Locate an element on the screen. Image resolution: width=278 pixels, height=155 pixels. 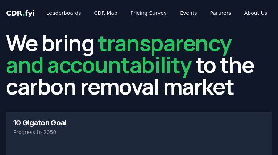
a: About Us is located at coordinates (256, 13).